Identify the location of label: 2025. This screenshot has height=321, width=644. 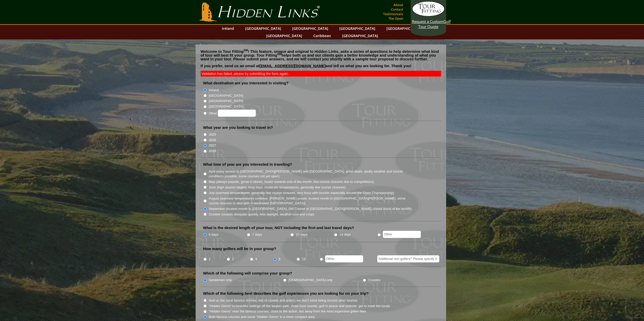
(212, 134).